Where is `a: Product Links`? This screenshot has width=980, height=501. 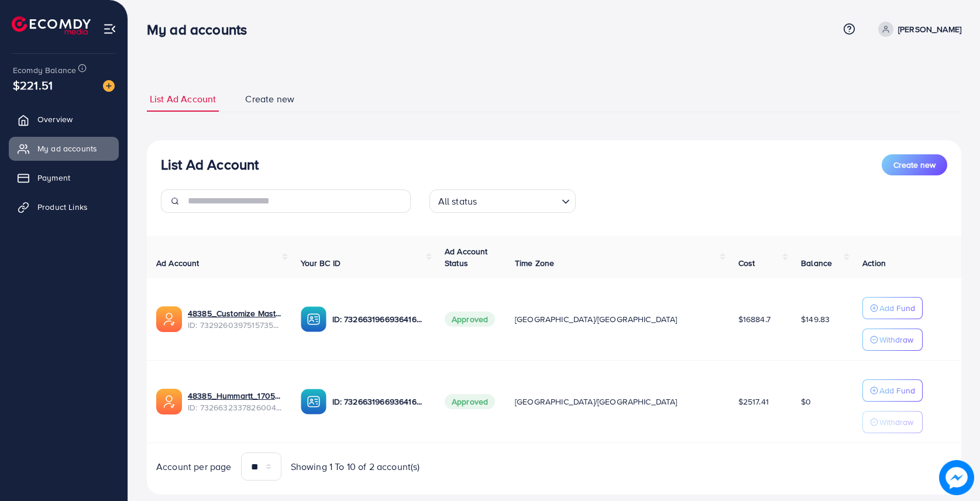
a: Product Links is located at coordinates (64, 207).